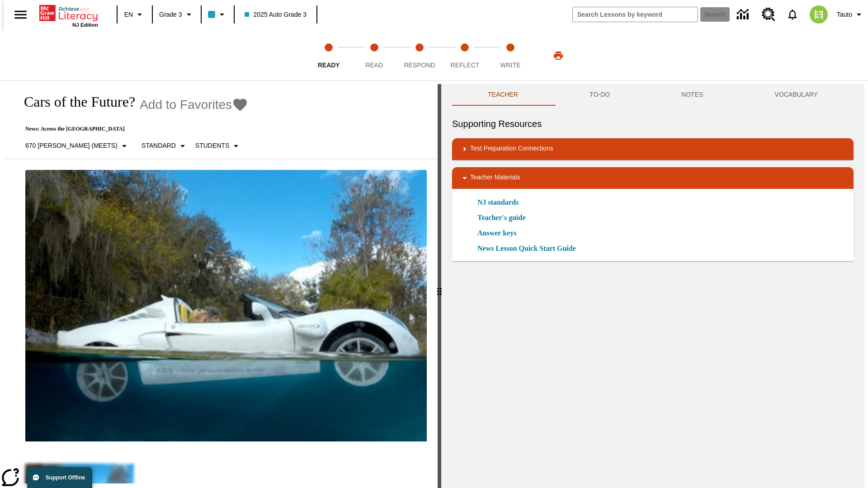 The image size is (868, 488). Describe the element at coordinates (170, 14) in the screenshot. I see `span: Grade 3` at that location.